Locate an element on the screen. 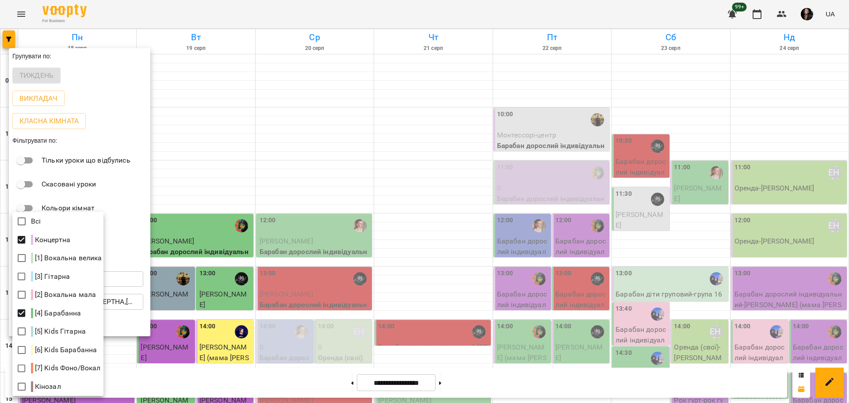 This screenshot has width=849, height=403. p: Всі is located at coordinates (36, 221).